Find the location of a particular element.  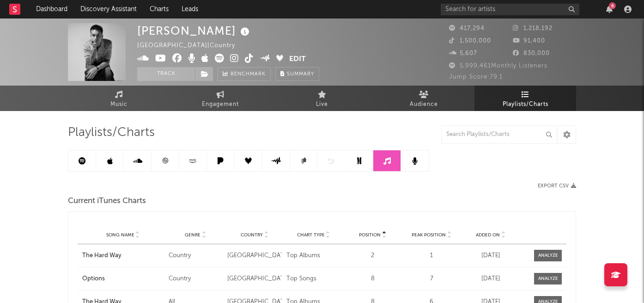

input: Search Playlists/Charts is located at coordinates (499, 135).